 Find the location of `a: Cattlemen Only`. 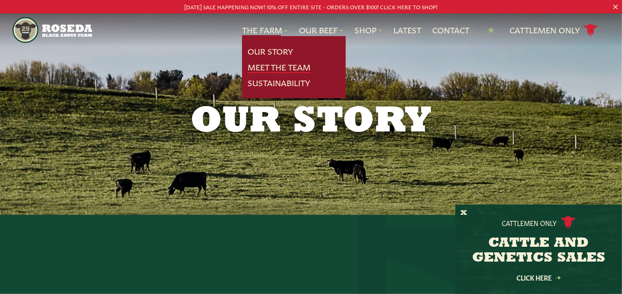

a: Cattlemen Only is located at coordinates (554, 30).